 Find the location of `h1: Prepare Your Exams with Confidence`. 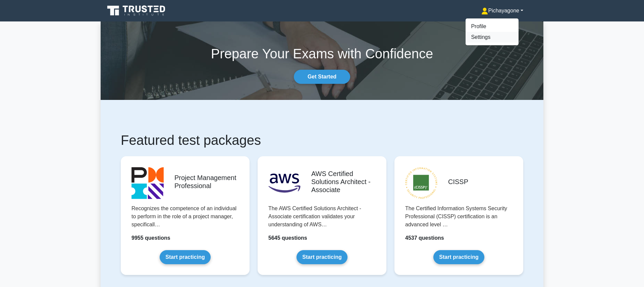

h1: Prepare Your Exams with Confidence is located at coordinates (322, 53).